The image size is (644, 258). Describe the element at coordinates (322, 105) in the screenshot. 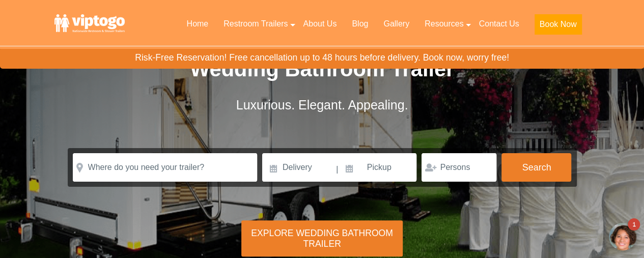

I see `span: Luxurious. Elegant. Appealing.` at that location.